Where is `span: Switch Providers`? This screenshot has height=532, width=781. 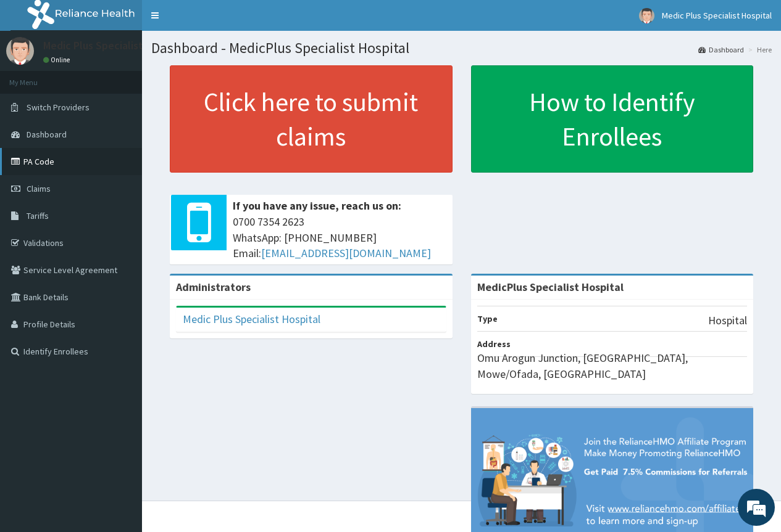
span: Switch Providers is located at coordinates (58, 108).